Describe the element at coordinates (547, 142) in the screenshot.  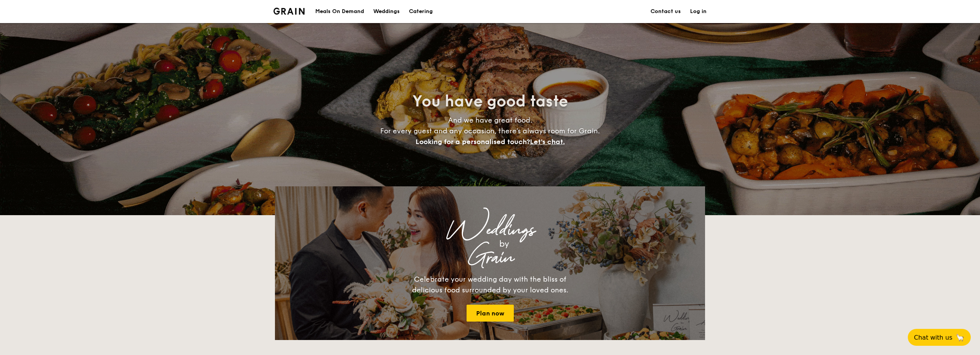
I see `span: Let's chat.` at that location.